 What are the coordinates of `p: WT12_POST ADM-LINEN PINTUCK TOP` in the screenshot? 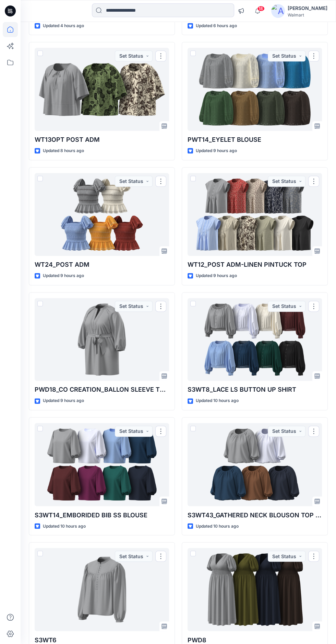 It's located at (255, 265).